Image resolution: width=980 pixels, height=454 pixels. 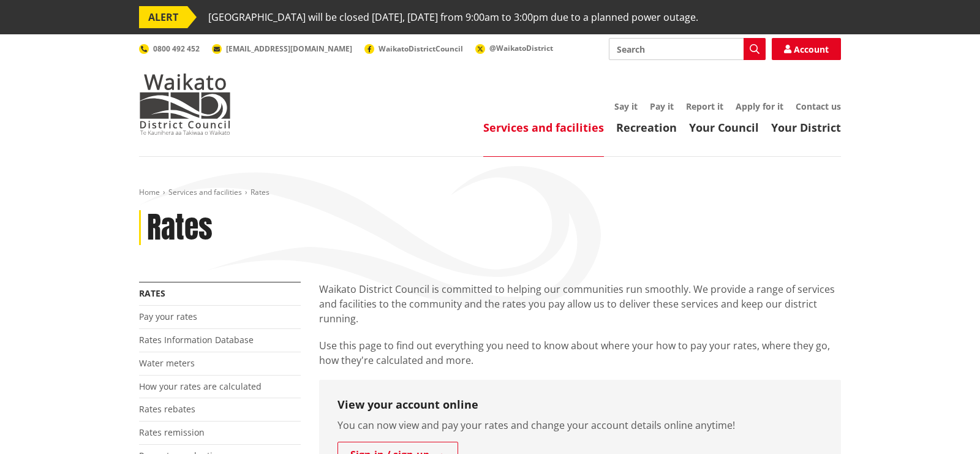 What do you see at coordinates (172, 432) in the screenshot?
I see `a: Rates remission` at bounding box center [172, 432].